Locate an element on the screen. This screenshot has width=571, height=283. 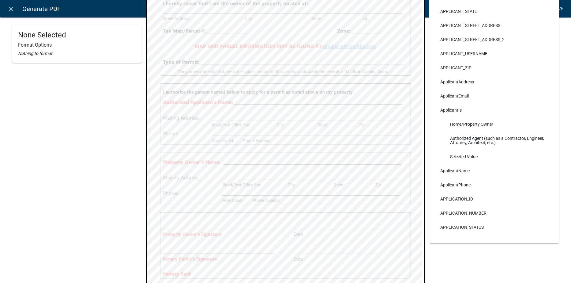
li: Rejected is located at coordinates (494, 241).